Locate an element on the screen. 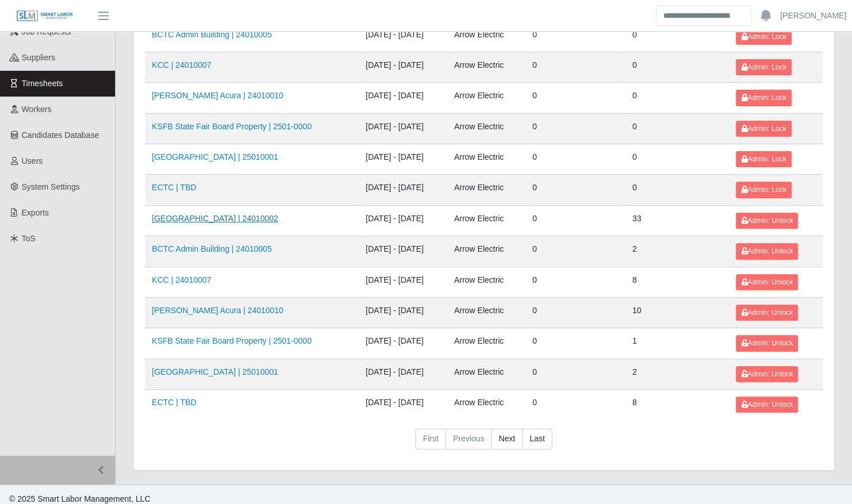  span: Timesheets is located at coordinates (43, 83).